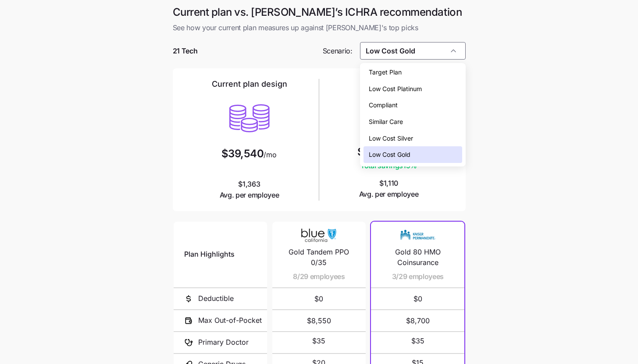  What do you see at coordinates (389, 165) in the screenshot?
I see `span: Total savings 15 %` at bounding box center [389, 165].